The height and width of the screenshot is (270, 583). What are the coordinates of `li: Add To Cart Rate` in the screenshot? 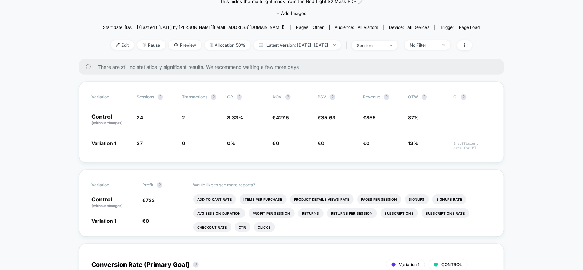 It's located at (215, 199).